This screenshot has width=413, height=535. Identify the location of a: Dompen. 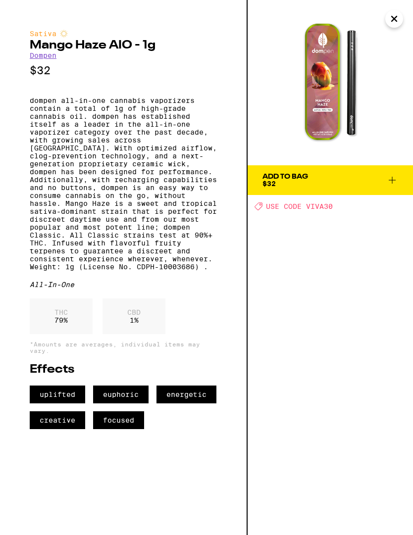
(43, 55).